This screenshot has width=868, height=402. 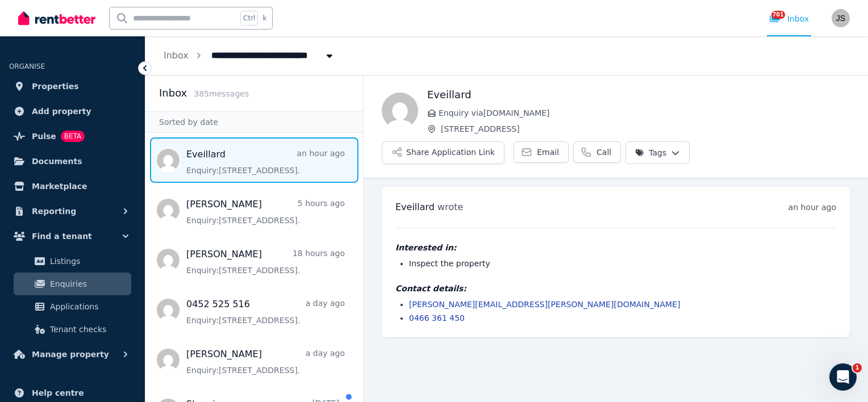 I want to click on a: Enquiries, so click(x=72, y=284).